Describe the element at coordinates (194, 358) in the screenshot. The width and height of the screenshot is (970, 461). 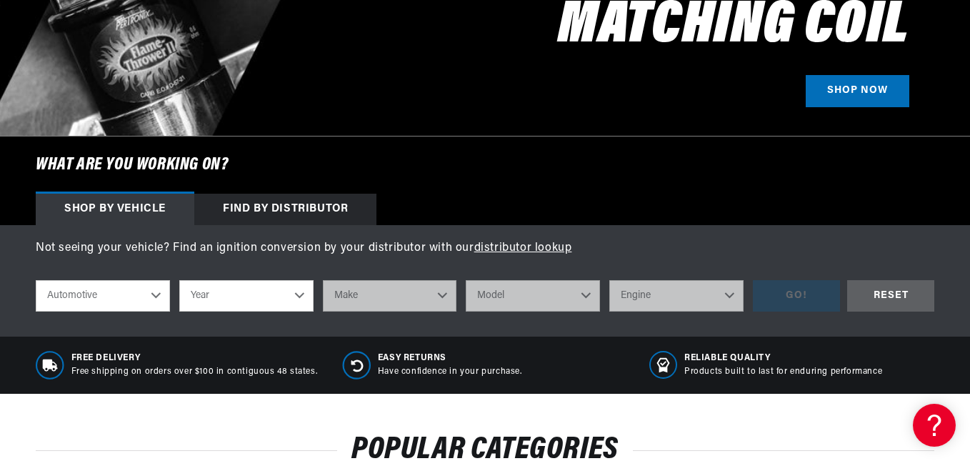
I see `span: Free Delivery` at that location.